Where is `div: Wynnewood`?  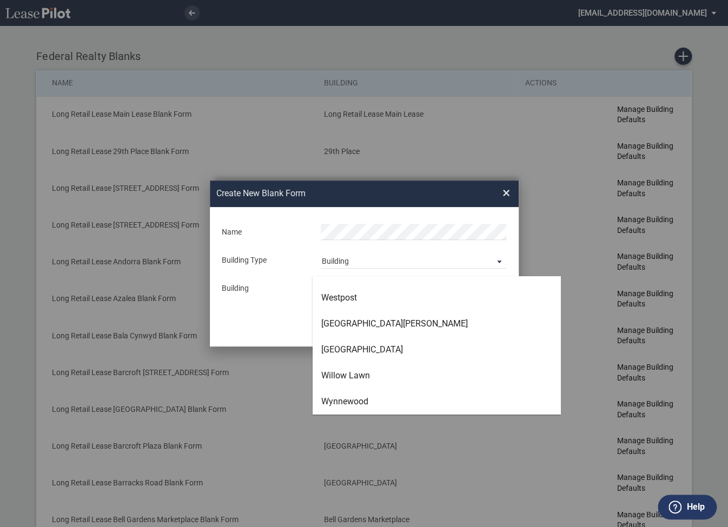
div: Wynnewood is located at coordinates (344, 402).